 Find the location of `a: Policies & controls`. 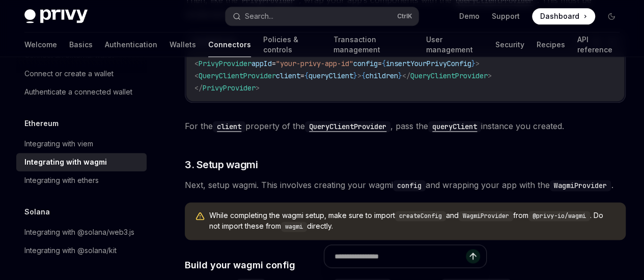

a: Policies & controls is located at coordinates (292, 45).